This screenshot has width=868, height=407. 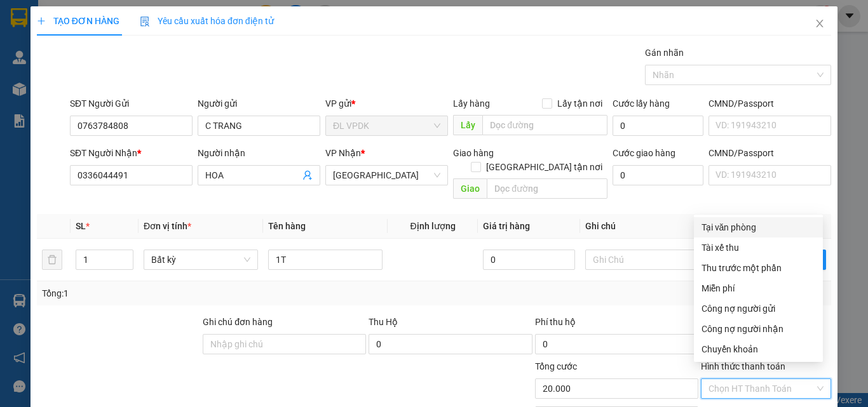 I want to click on div: Thu trước một phần, so click(x=758, y=268).